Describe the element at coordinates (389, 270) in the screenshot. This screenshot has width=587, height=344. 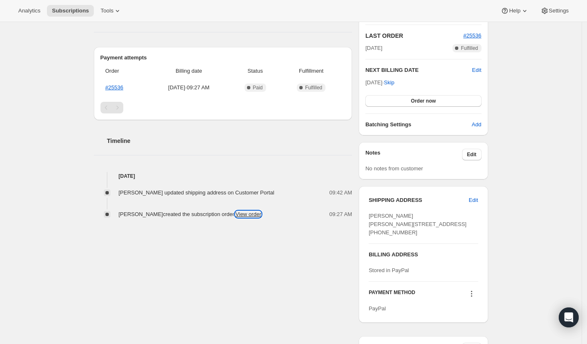
I see `span: Stored in PayPal` at that location.